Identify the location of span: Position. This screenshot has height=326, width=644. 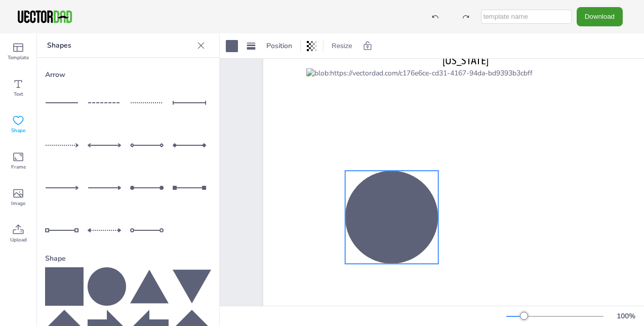
(279, 46).